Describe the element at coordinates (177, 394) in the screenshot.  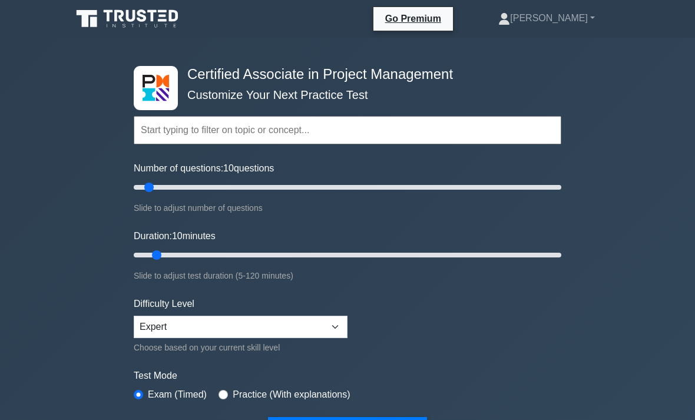
I see `label: Exam (Timed)` at that location.